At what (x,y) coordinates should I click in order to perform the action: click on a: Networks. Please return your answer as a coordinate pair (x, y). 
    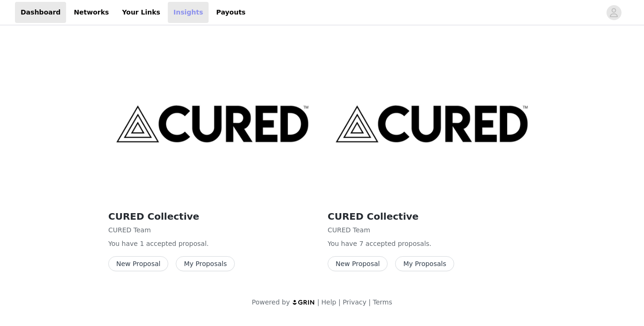
    Looking at the image, I should click on (91, 12).